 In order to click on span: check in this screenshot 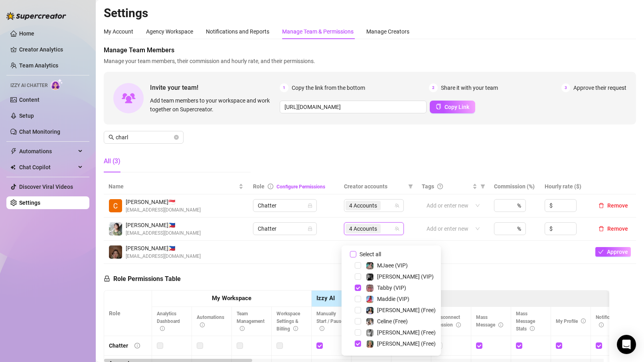, I will do `click(601, 252)`.